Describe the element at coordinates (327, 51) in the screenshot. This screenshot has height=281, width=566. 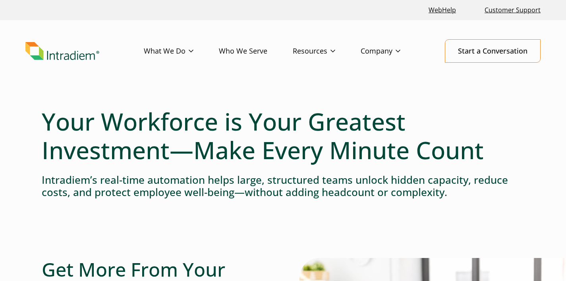
I see `a: Resources` at that location.